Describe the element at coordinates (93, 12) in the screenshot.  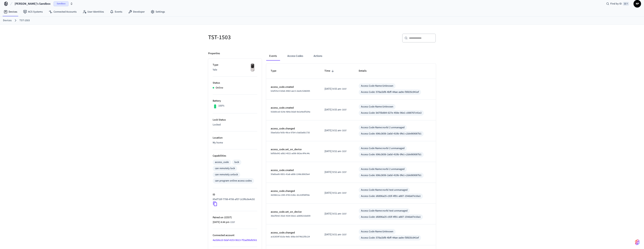
I see `a: User Identities` at that location.